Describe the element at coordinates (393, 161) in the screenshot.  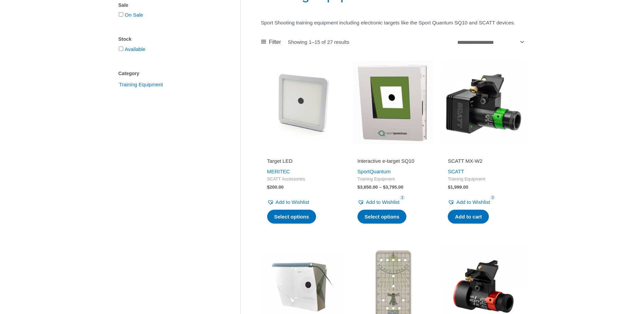
I see `h2: Interactive e-target SQ10` at that location.